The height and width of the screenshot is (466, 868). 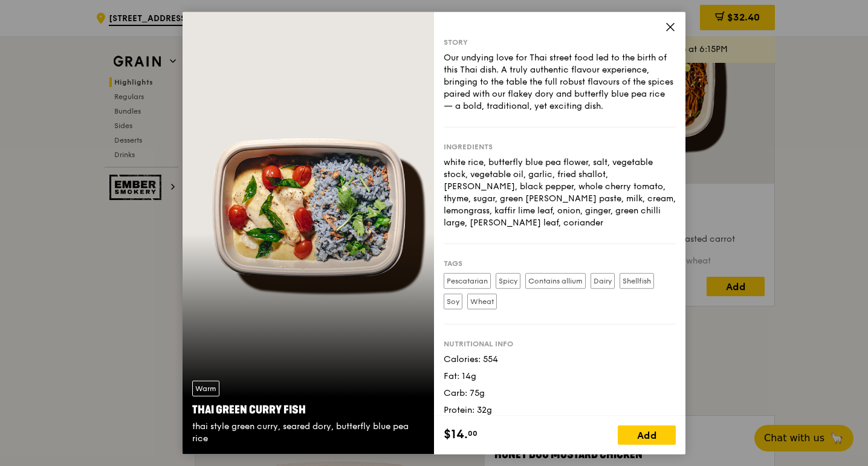 What do you see at coordinates (308, 433) in the screenshot?
I see `div: thai style green curry, seared dory, butterfly blue pea rice` at bounding box center [308, 433].